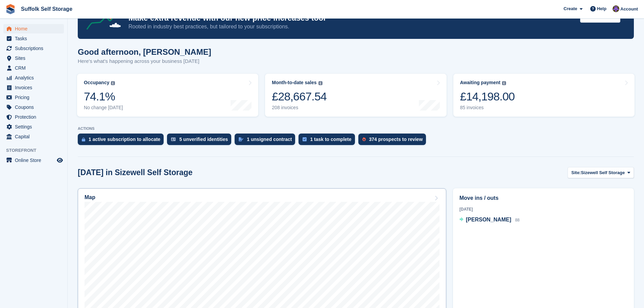 Image resolution: width=644 pixels, height=308 pixels. Describe the element at coordinates (294, 83) in the screenshot. I see `div: Month-to-date sales` at that location.